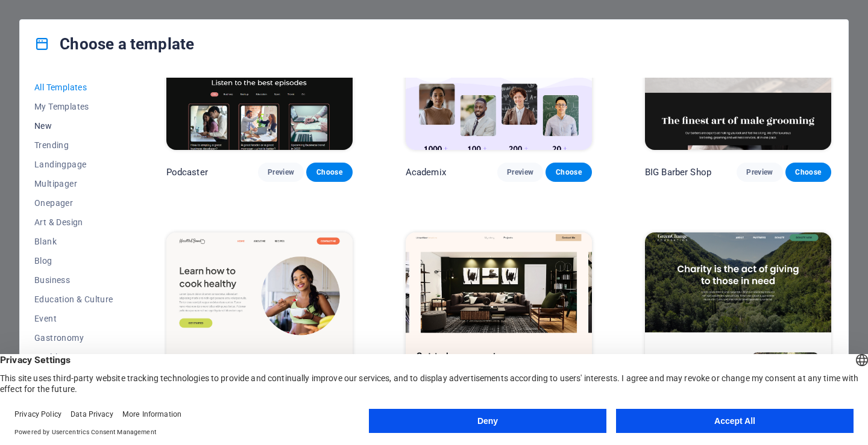  I want to click on button: Event, so click(74, 319).